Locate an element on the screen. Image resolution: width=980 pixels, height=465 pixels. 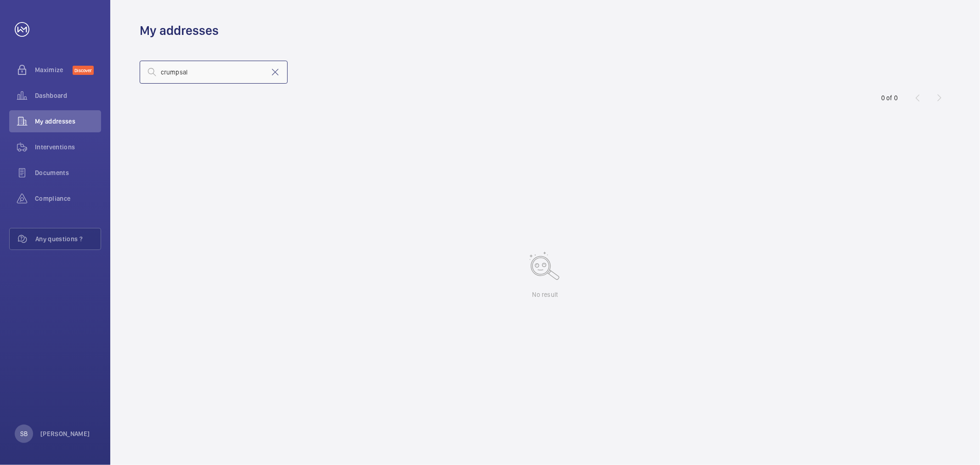
span: Compliance is located at coordinates (68, 198).